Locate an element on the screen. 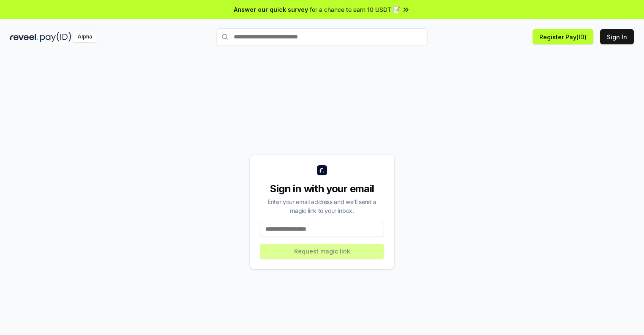 The width and height of the screenshot is (644, 335). span: for a chance to earn 10 USDT 📝 is located at coordinates (355, 9).